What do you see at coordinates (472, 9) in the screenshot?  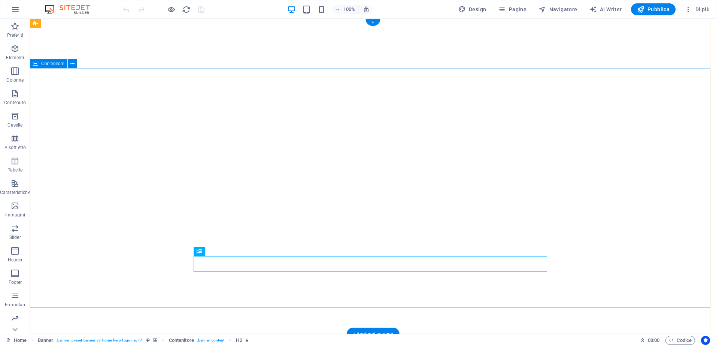 I see `span: Design` at bounding box center [472, 9].